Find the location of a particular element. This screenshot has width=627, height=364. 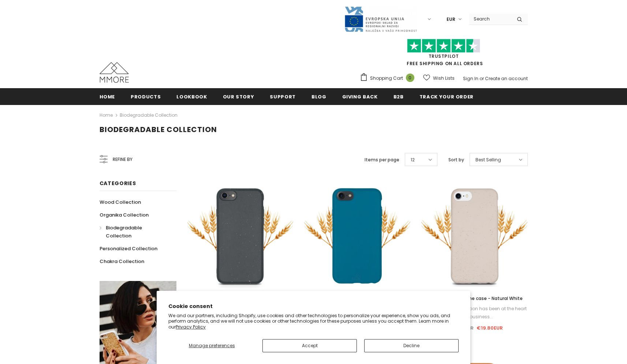

p: We and our partners, including Shopify, use cookies and other technologies to personalize your ex... is located at coordinates (313, 321).